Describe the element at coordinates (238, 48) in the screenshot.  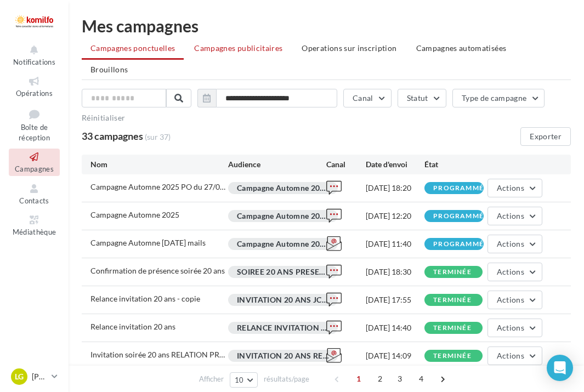
I see `span: Campagnes publicitaires` at that location.